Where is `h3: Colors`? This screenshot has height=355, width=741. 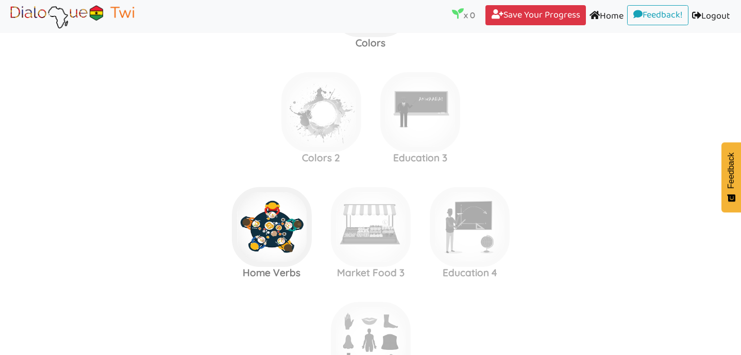
h3: Colors is located at coordinates (371, 43).